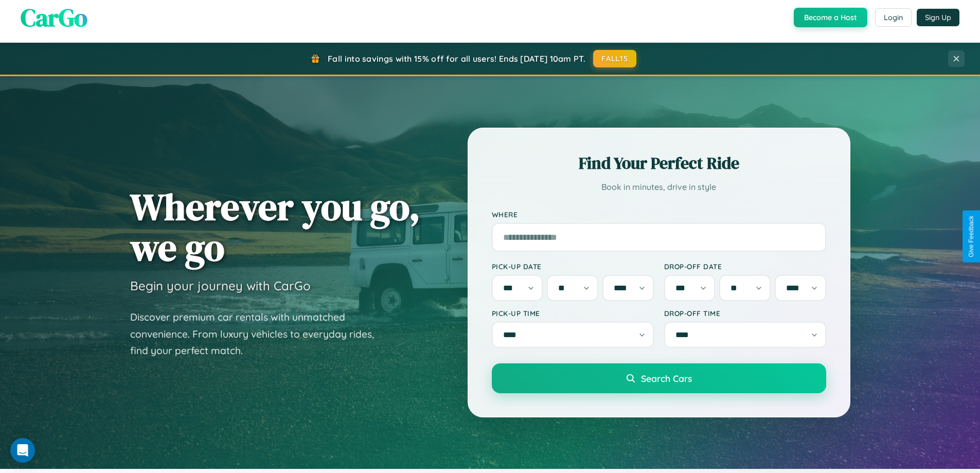 The height and width of the screenshot is (473, 980). Describe the element at coordinates (745, 313) in the screenshot. I see `label: Drop-off Time` at that location.